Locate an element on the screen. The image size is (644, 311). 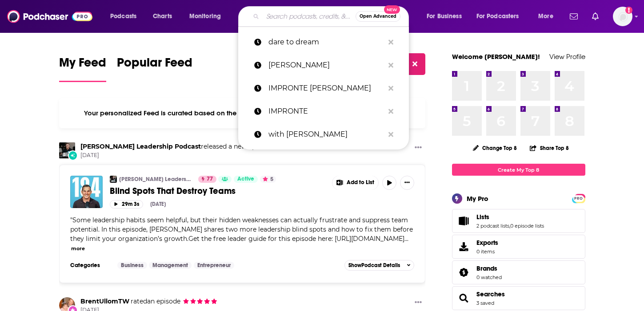
span: BrentUllomTW's Rating: 5 out of 5 is located at coordinates (200, 301).